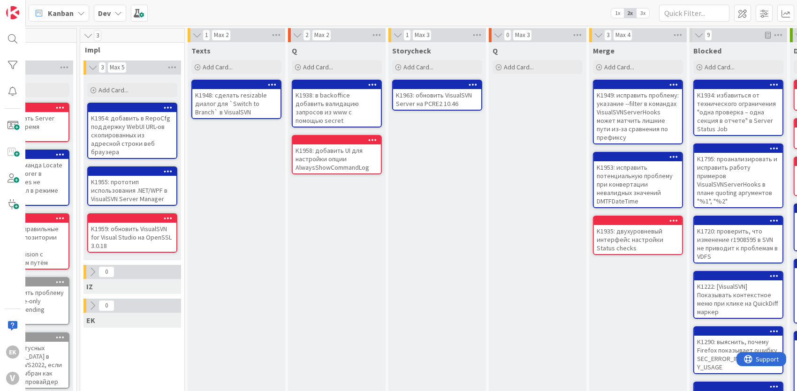 The image size is (797, 391). I want to click on span: Kanban, so click(61, 13).